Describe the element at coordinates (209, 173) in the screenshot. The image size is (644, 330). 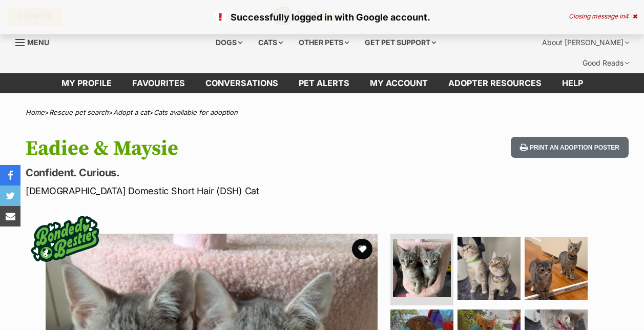
I see `p: Confident. Curious.` at that location.